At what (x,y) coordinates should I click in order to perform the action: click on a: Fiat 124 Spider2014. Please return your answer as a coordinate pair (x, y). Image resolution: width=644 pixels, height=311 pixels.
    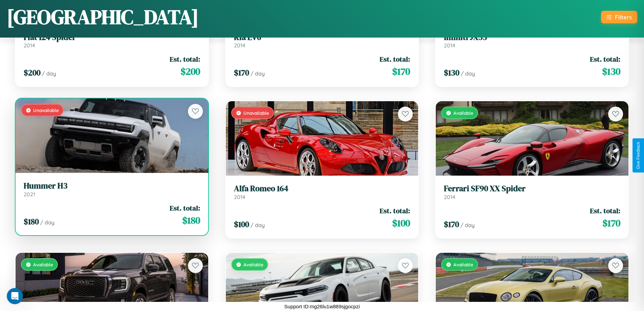
    Looking at the image, I should click on (112, 40).